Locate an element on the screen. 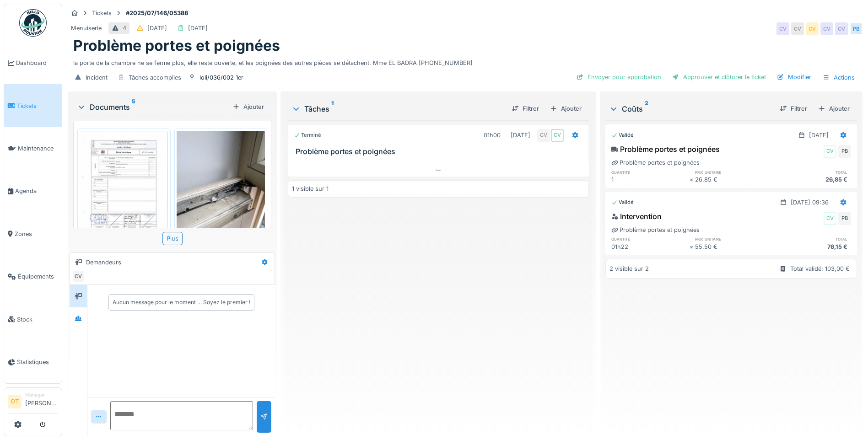  div: 76,15 € is located at coordinates (812, 246).